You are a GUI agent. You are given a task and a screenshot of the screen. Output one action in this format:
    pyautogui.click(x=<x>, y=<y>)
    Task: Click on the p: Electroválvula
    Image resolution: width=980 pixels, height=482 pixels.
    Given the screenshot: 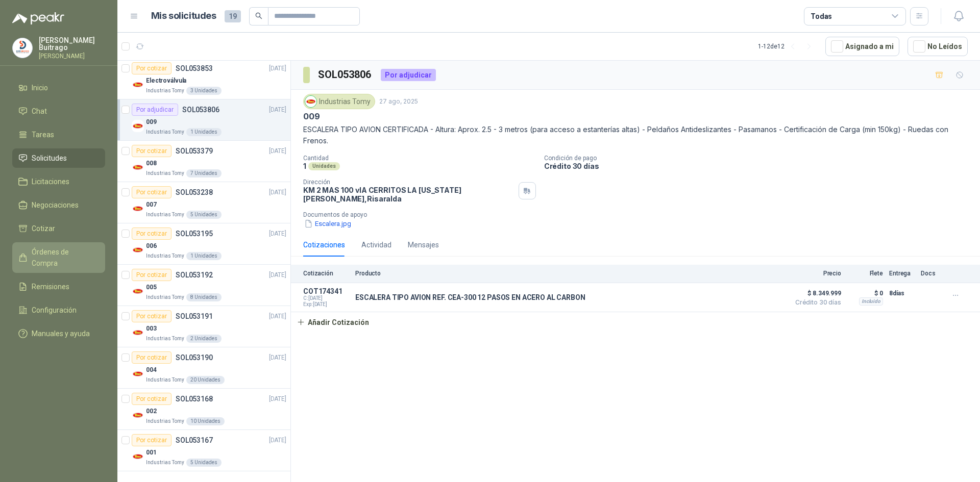 What is the action you would take?
    pyautogui.click(x=166, y=81)
    